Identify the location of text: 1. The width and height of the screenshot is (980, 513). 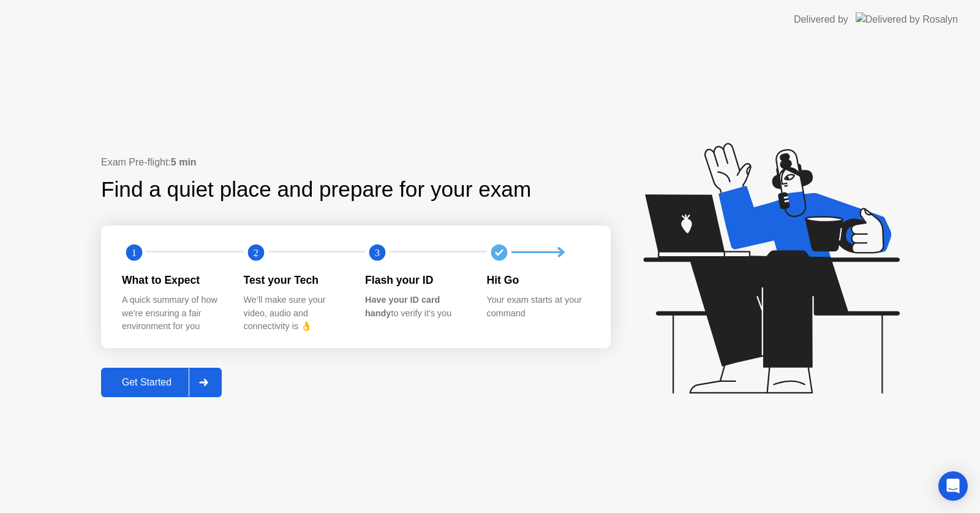
(134, 252).